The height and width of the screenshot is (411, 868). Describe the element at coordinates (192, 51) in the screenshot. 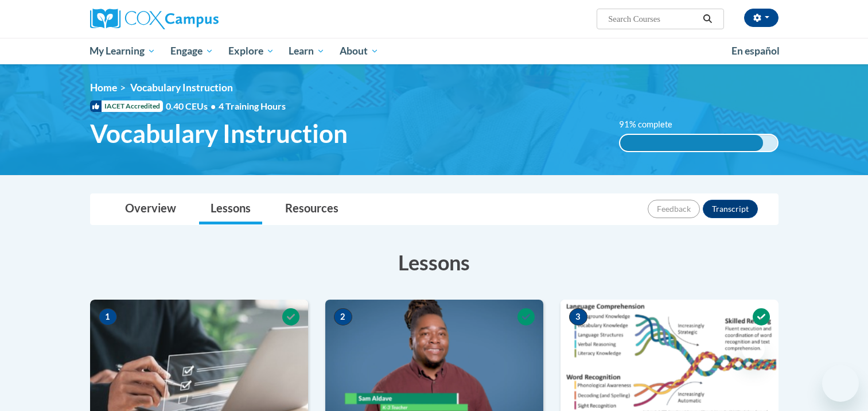

I see `a: Engage` at that location.